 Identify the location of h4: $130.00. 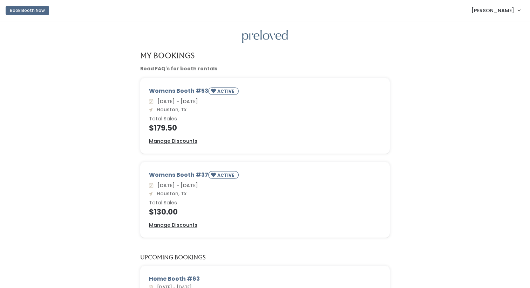
(265, 212).